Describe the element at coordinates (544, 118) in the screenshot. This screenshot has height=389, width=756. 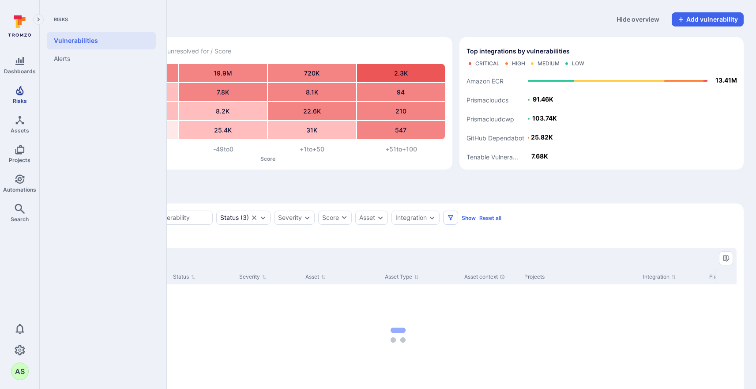
I see `text: 103.74K` at that location.